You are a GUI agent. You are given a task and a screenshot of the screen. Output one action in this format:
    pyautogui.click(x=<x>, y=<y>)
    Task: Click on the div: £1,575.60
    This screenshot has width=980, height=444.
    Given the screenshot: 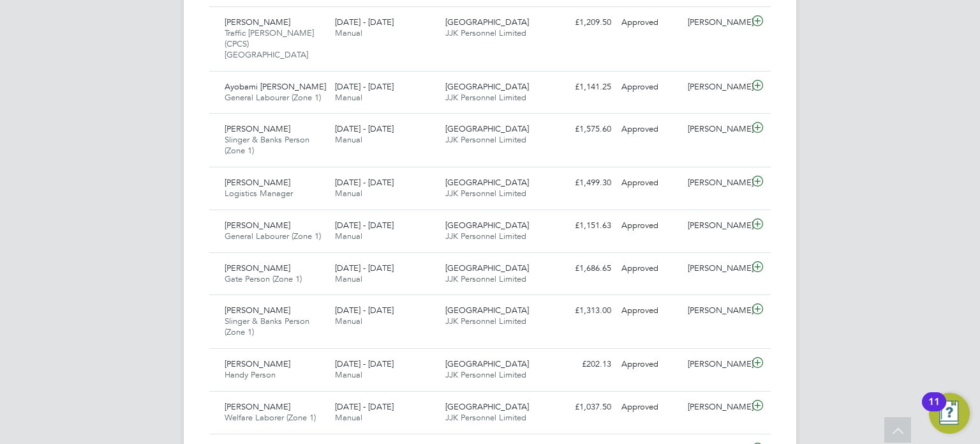 What is the action you would take?
    pyautogui.click(x=583, y=129)
    